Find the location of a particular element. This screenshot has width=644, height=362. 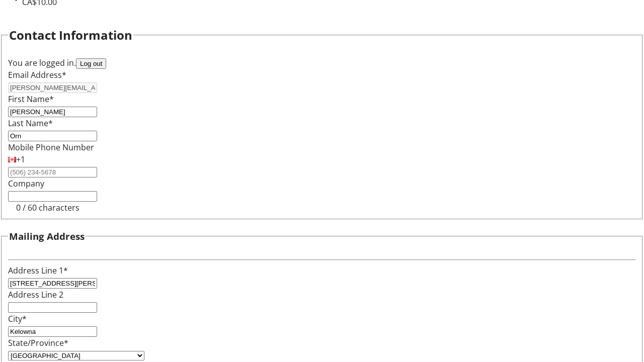

label: First Name* is located at coordinates (31, 99).